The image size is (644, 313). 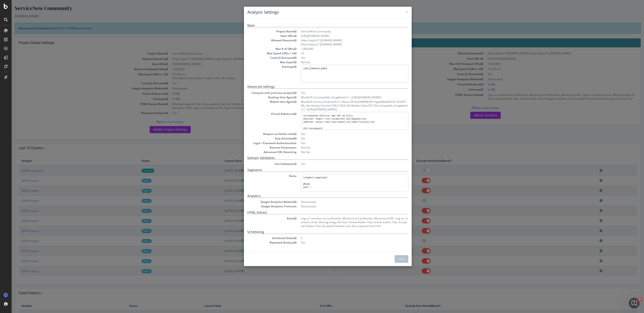 What do you see at coordinates (316, 158) in the screenshot?
I see `h5: Domain Validation` at bounding box center [316, 158].